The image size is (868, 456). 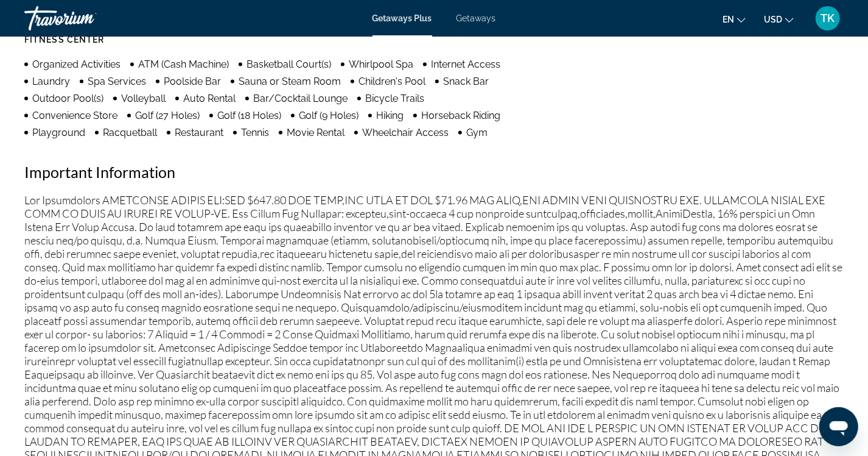 What do you see at coordinates (143, 99) in the screenshot?
I see `span: Volleyball` at bounding box center [143, 99].